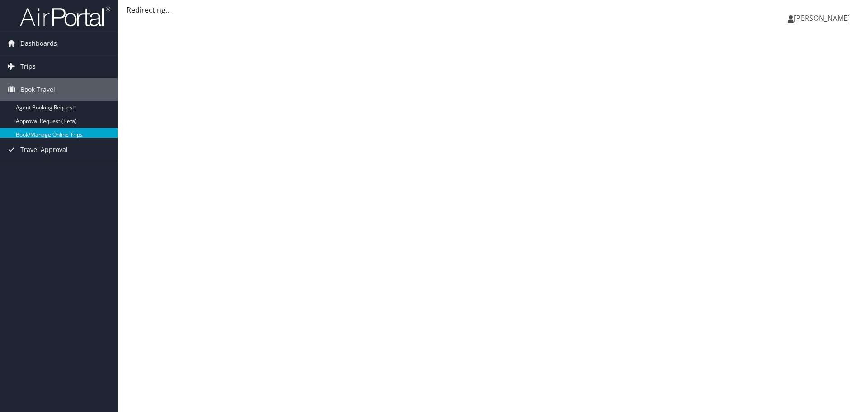 This screenshot has width=868, height=412. Describe the element at coordinates (39, 43) in the screenshot. I see `span: Dashboards` at that location.